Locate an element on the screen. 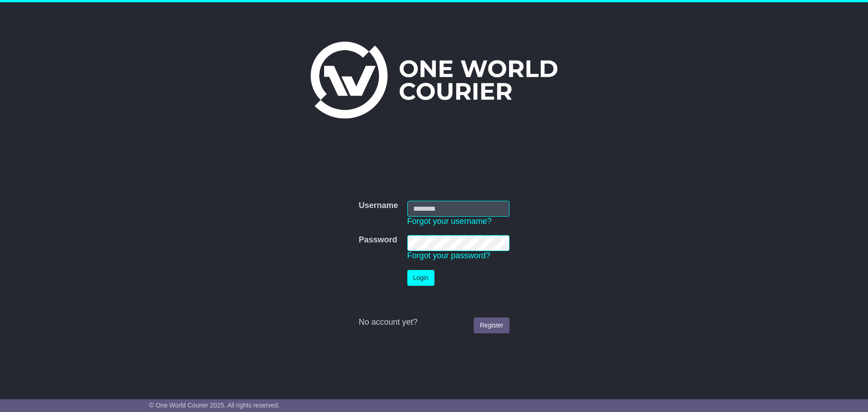 The image size is (868, 412). button: Login is located at coordinates (421, 277).